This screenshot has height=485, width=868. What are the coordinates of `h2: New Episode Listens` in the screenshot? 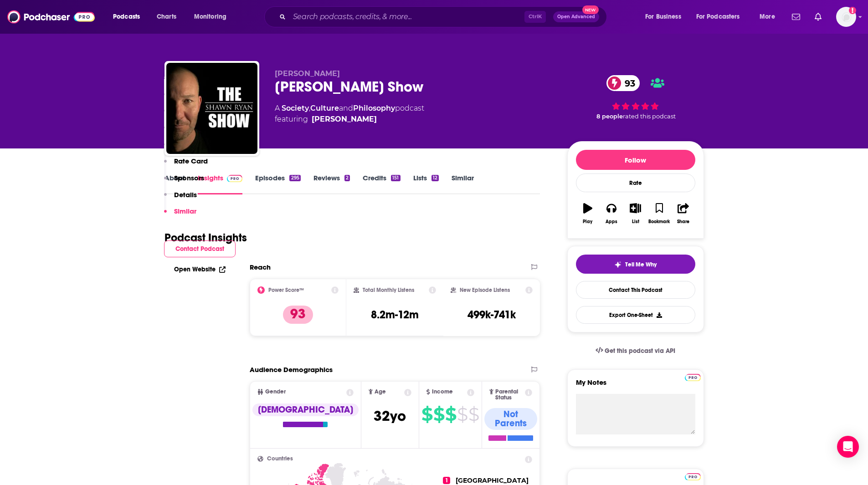 It's located at (485, 290).